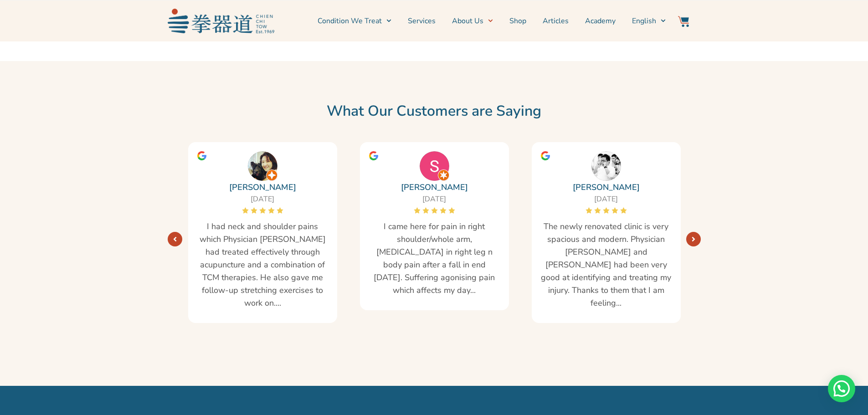 This screenshot has width=868, height=415. Describe the element at coordinates (472, 21) in the screenshot. I see `a: About Us` at that location.